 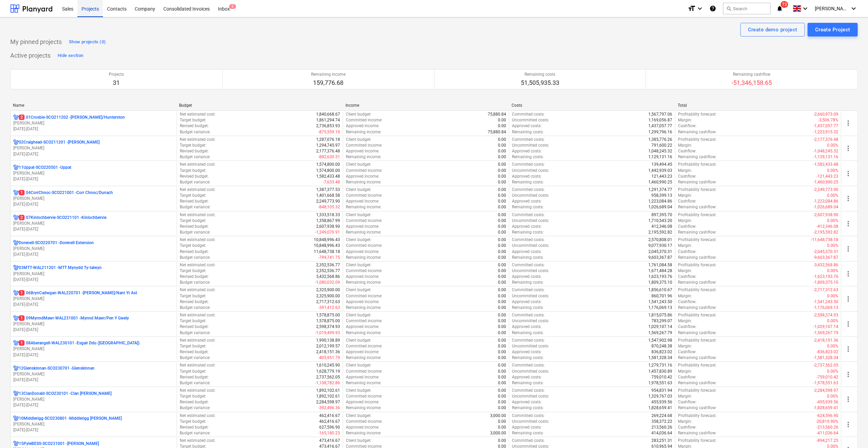 I want to click on p: 1,358,867.99, so click(x=329, y=221).